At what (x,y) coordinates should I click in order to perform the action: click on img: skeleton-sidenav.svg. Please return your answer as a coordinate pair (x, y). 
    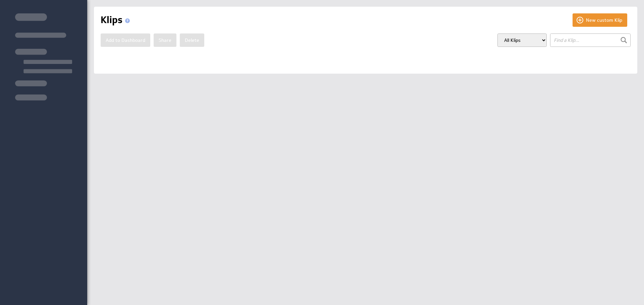
    Looking at the image, I should click on (44, 57).